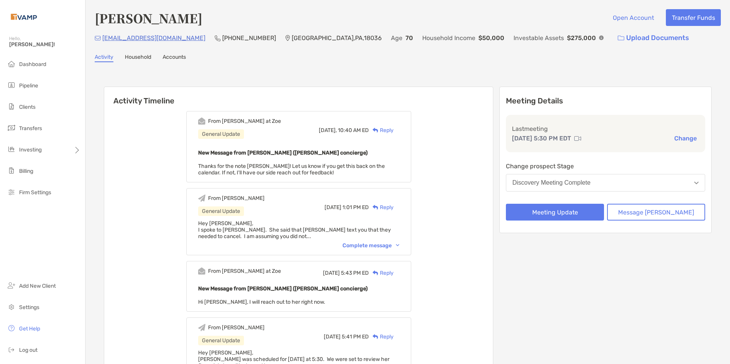  I want to click on p: $275,000, so click(582, 38).